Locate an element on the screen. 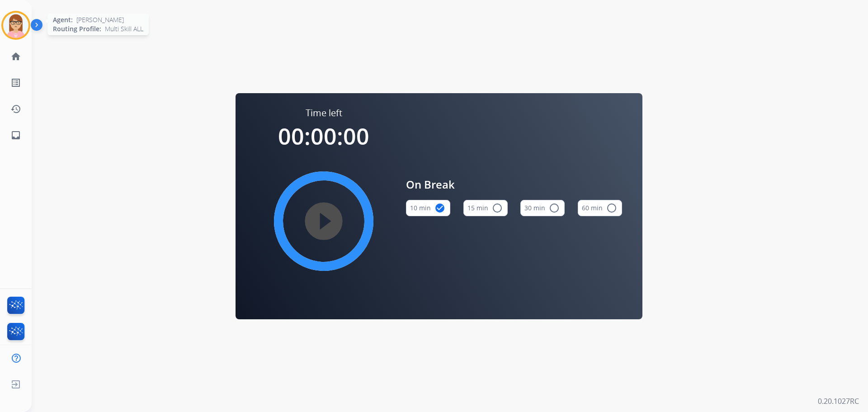  mat-icon: play_circle_filled is located at coordinates (324, 221).